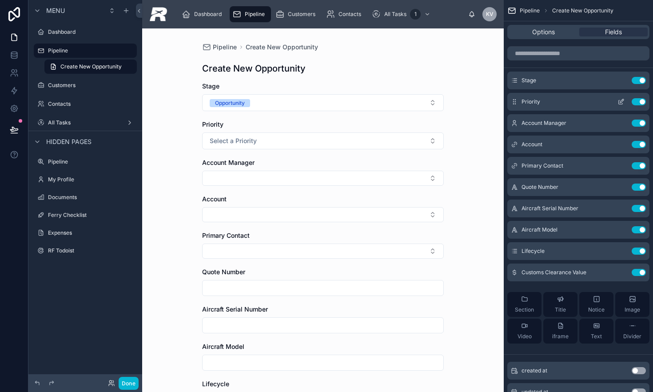 The height and width of the screenshot is (392, 653). Describe the element at coordinates (92, 251) in the screenshot. I see `label: RF Todoist` at that location.